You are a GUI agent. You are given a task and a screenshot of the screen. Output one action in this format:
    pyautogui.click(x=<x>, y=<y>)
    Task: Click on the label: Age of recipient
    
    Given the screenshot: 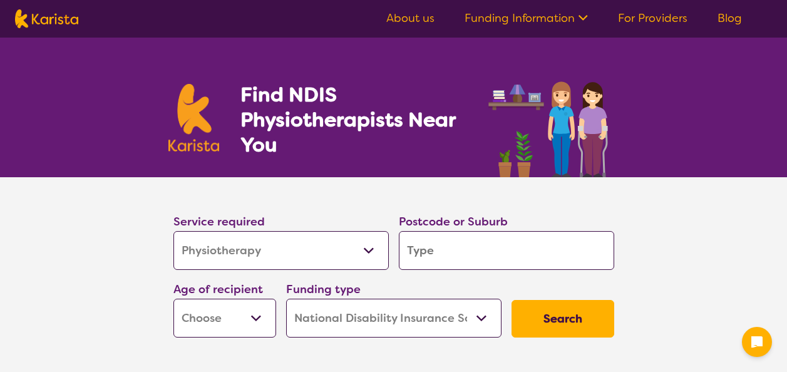 What is the action you would take?
    pyautogui.click(x=218, y=289)
    